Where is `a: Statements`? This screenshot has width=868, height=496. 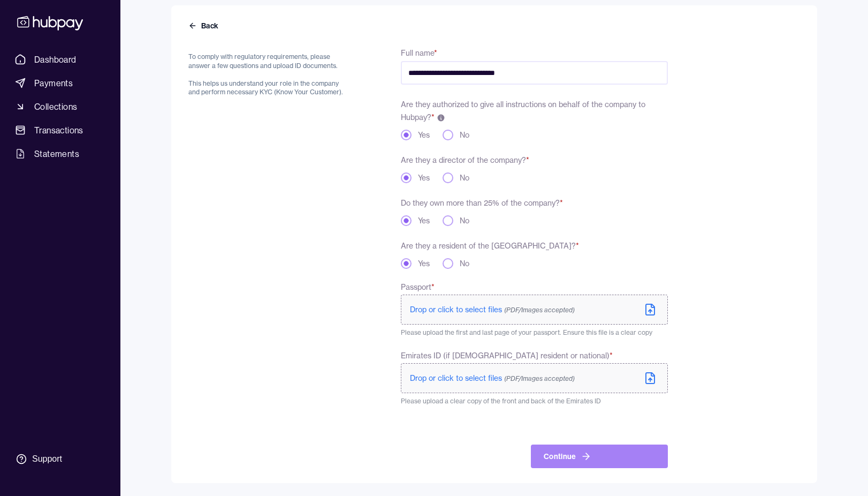 a: Statements is located at coordinates (60, 154).